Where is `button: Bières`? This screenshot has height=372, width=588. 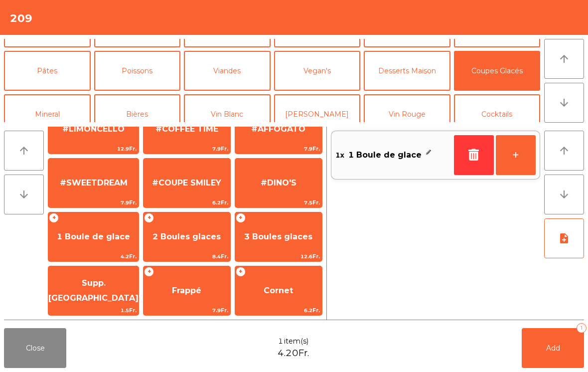
button: Bières is located at coordinates (137, 114).